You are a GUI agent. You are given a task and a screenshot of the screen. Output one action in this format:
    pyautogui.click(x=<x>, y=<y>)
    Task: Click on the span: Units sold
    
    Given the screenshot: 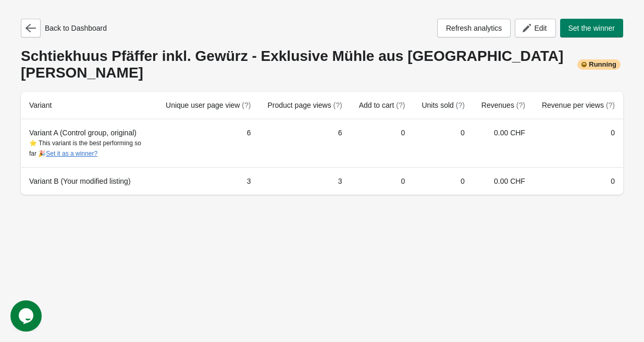 What is the action you would take?
    pyautogui.click(x=443, y=105)
    